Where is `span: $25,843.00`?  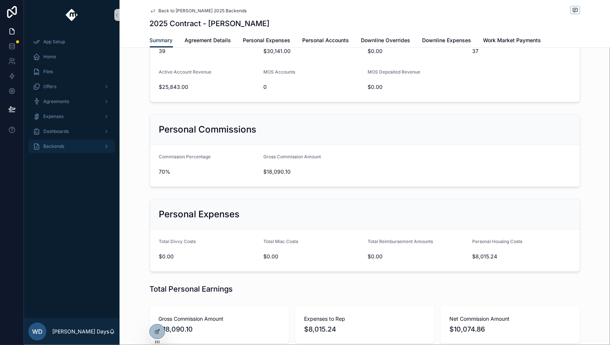
span: $25,843.00 is located at coordinates (209, 87).